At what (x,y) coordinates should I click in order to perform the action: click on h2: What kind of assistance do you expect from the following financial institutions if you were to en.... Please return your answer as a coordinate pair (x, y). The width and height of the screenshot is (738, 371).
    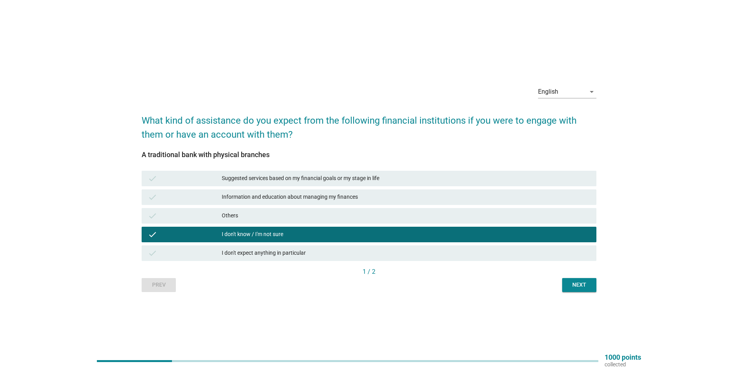
    Looking at the image, I should click on (369, 124).